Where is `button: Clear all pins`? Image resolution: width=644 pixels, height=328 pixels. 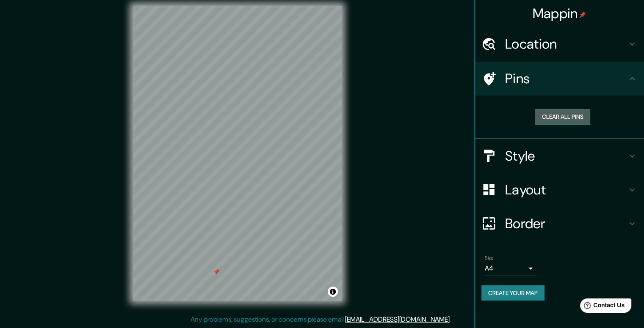 button: Clear all pins is located at coordinates (563, 117).